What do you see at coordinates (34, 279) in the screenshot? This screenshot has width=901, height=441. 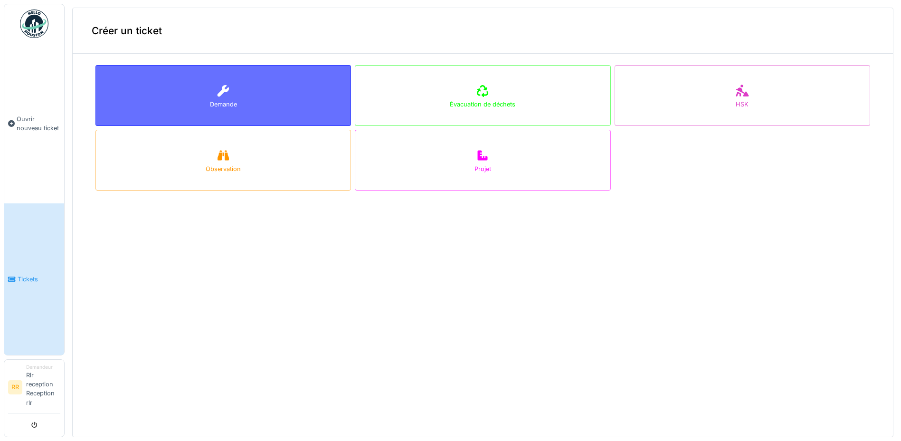 I see `a: Tickets` at bounding box center [34, 279].